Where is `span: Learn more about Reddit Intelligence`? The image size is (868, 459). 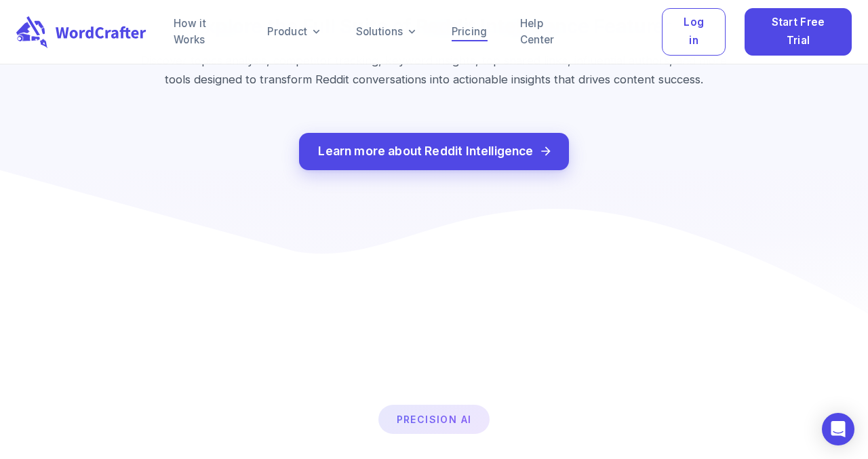 span: Learn more about Reddit Intelligence is located at coordinates (425, 152).